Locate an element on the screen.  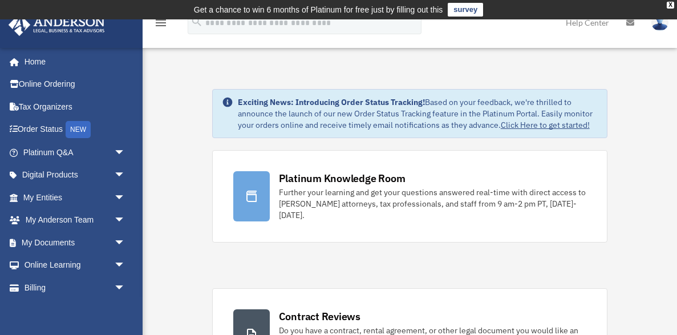
i: search is located at coordinates (197, 22).